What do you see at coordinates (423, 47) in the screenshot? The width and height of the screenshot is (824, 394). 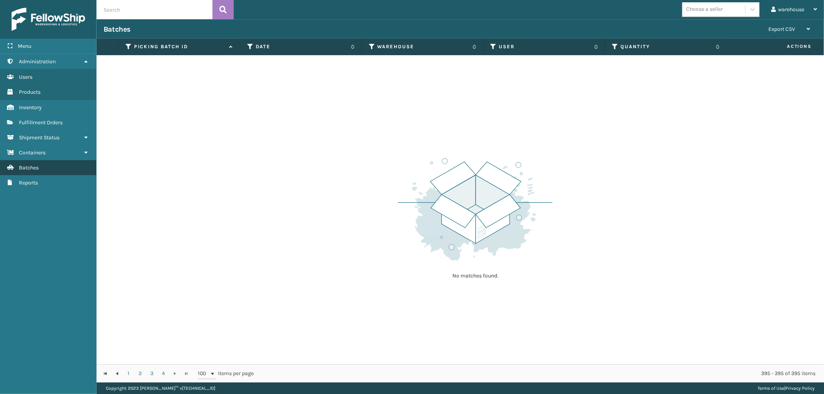 I see `label: Warehouse` at bounding box center [423, 47].